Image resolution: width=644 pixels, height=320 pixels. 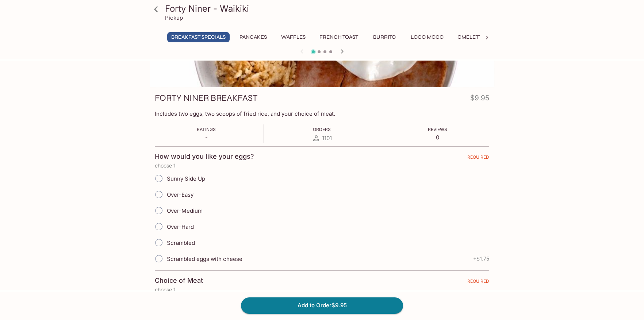 What do you see at coordinates (481, 259) in the screenshot?
I see `span: + $1.75` at bounding box center [481, 259].